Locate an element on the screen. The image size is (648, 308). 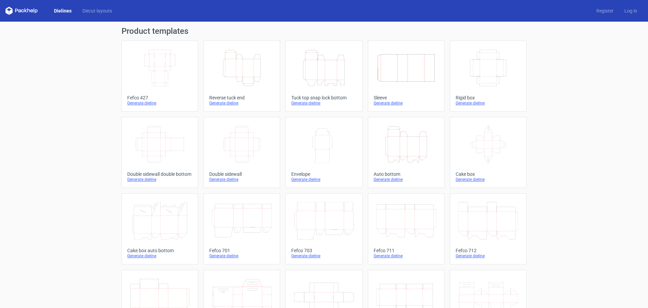
a: Fefco 712Generate dieline is located at coordinates (488, 229).